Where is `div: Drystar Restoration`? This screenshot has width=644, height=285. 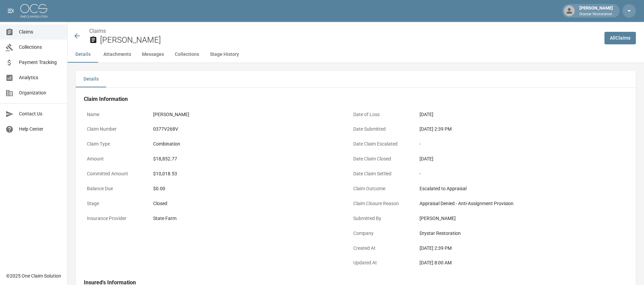 div: Drystar Restoration is located at coordinates (513, 233).